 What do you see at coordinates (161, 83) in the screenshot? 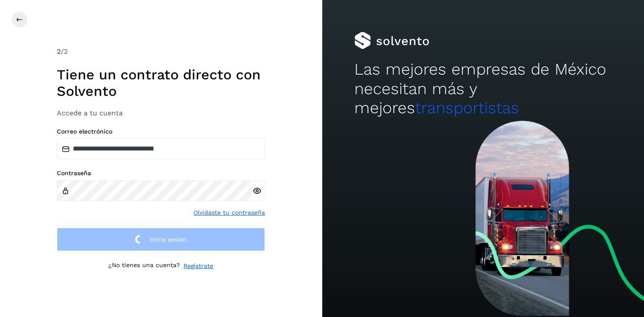
I see `h1: Tiene un contrato directo con Solvento` at bounding box center [161, 83].